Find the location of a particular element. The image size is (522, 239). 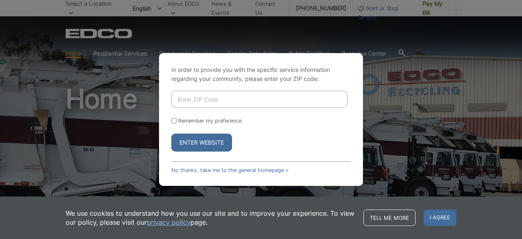

button: Enter Website is located at coordinates (202, 142).